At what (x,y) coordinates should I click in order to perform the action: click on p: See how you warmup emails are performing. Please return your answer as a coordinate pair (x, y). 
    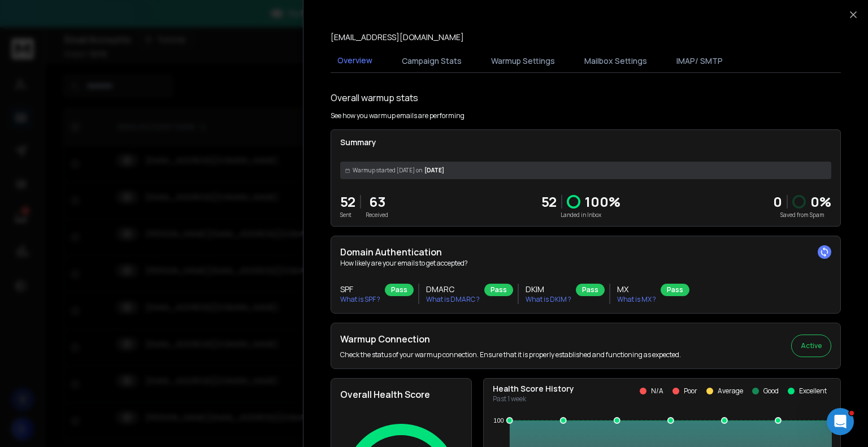
    Looking at the image, I should click on (397, 116).